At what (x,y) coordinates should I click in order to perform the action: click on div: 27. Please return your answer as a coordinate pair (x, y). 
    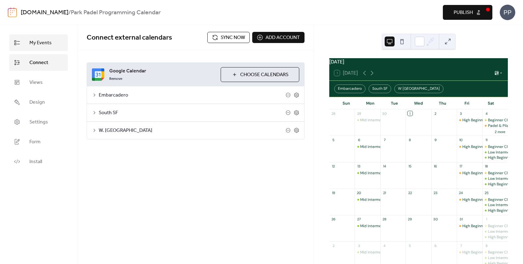
    Looking at the image, I should click on (359, 219).